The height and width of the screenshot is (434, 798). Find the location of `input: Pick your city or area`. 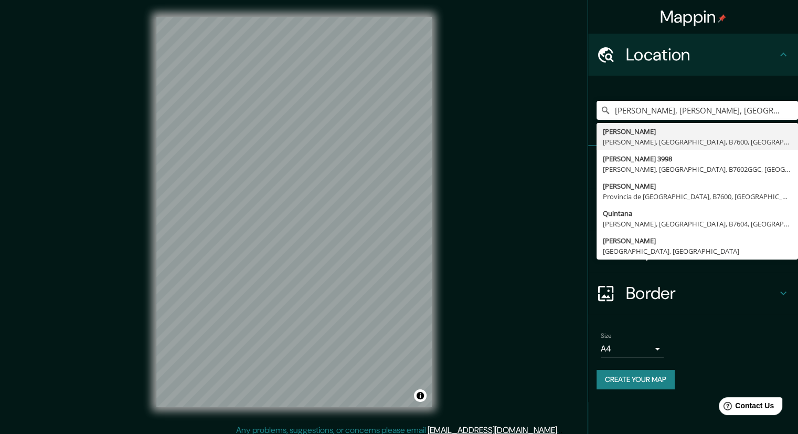

input: Pick your city or area is located at coordinates (698, 110).